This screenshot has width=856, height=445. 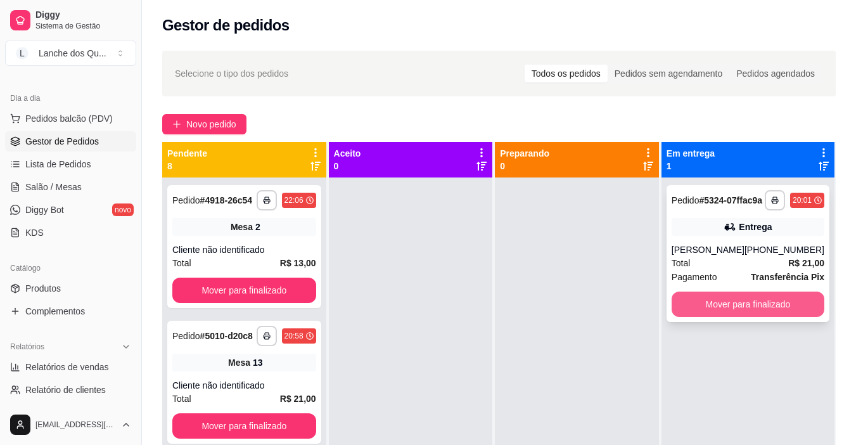 What do you see at coordinates (177, 124) in the screenshot?
I see `span: plus` at bounding box center [177, 124].